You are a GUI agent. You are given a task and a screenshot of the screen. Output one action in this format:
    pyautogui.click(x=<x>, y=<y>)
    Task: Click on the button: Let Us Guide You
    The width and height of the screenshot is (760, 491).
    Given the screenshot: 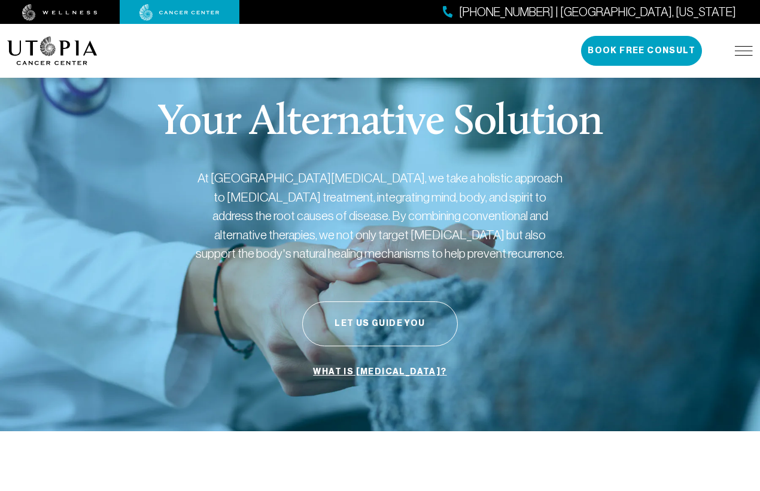 What is the action you would take?
    pyautogui.click(x=380, y=324)
    